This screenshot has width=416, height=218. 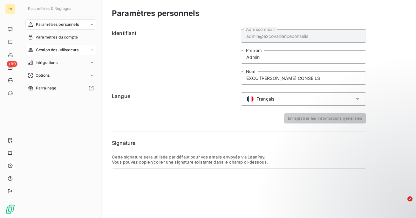 I want to click on p: Vous pouvez copier/coller une signature existante dans le champ ci-dessous., so click(x=239, y=162).